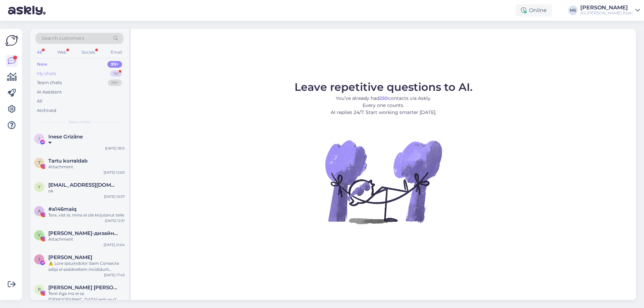  What do you see at coordinates (47, 110) in the screenshot?
I see `div: Archived` at bounding box center [47, 110].